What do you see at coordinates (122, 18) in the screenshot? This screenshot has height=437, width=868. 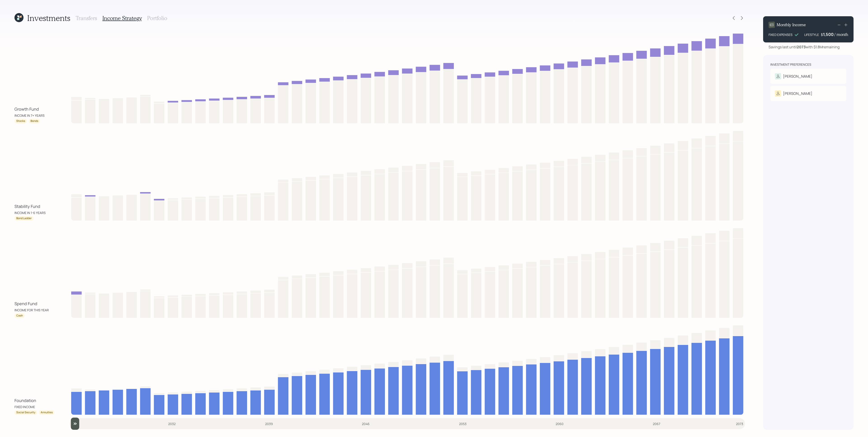 I see `h3: Income Strategy` at bounding box center [122, 18].